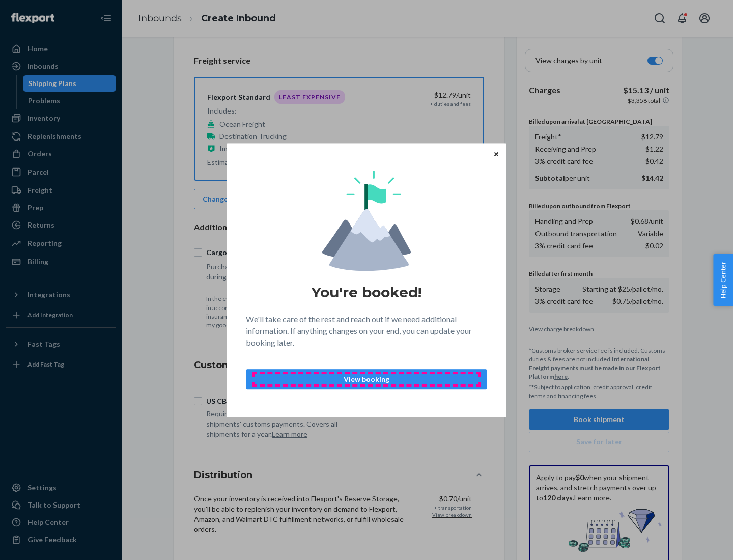 This screenshot has width=733, height=560. Describe the element at coordinates (366, 292) in the screenshot. I see `h1: You're booked!` at that location.